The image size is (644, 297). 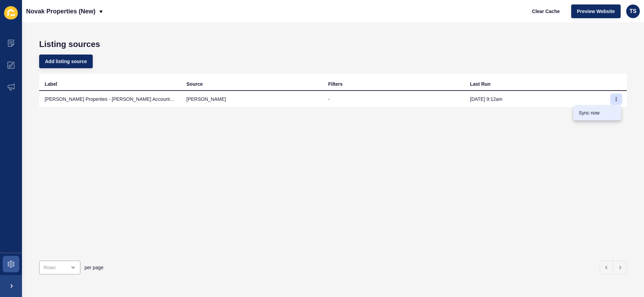 I want to click on div: Last Run, so click(x=480, y=84).